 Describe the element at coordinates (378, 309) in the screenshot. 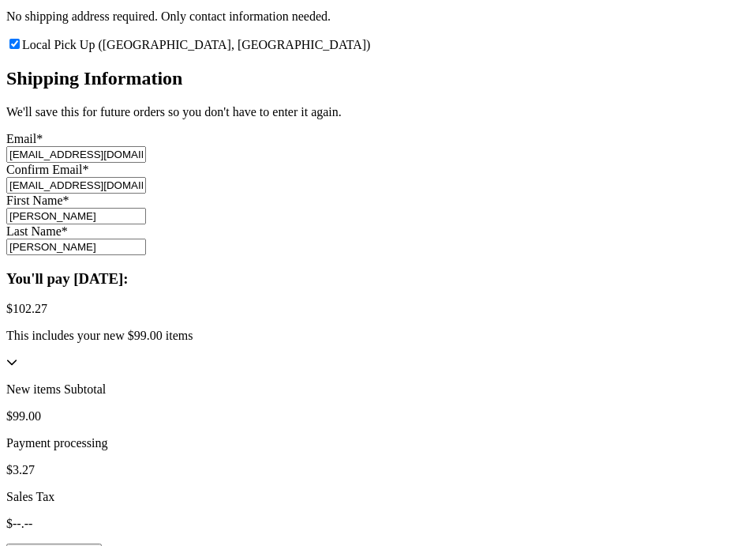

I see `p: $ 102.27` at that location.